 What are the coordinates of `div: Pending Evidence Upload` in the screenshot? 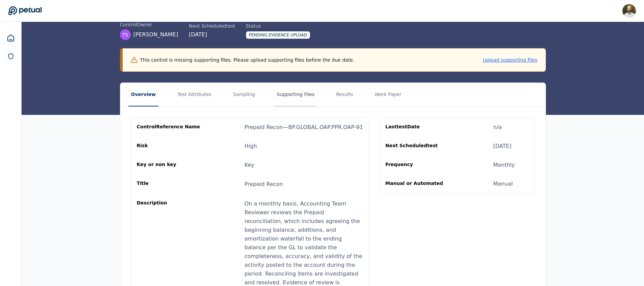 It's located at (278, 35).